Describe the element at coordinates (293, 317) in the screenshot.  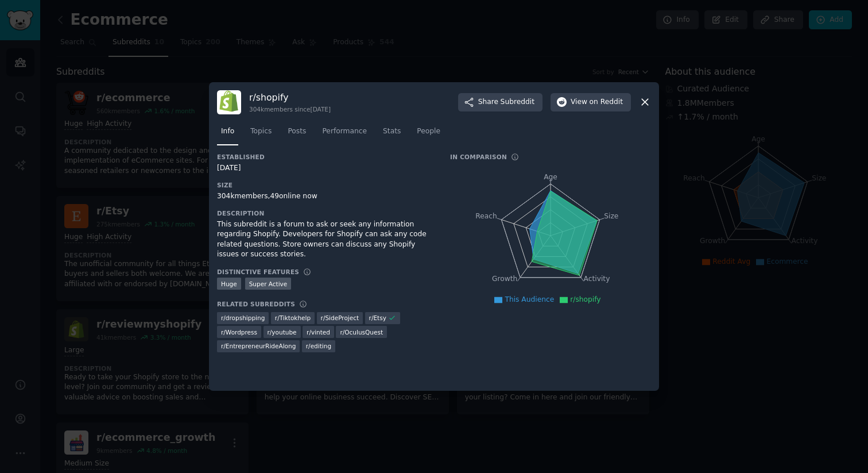
I see `span: r/ Tiktokhelp` at that location.